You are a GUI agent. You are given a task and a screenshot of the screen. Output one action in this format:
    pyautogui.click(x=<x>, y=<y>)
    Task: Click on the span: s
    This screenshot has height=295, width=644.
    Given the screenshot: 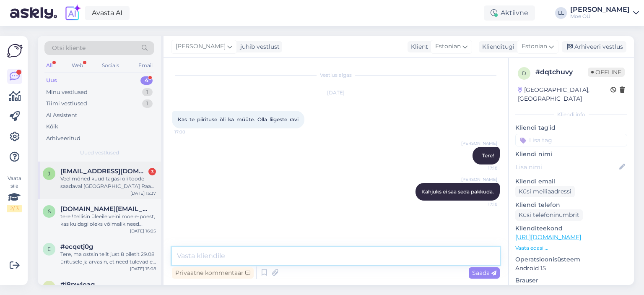 What is the action you would take?
    pyautogui.click(x=49, y=211)
    